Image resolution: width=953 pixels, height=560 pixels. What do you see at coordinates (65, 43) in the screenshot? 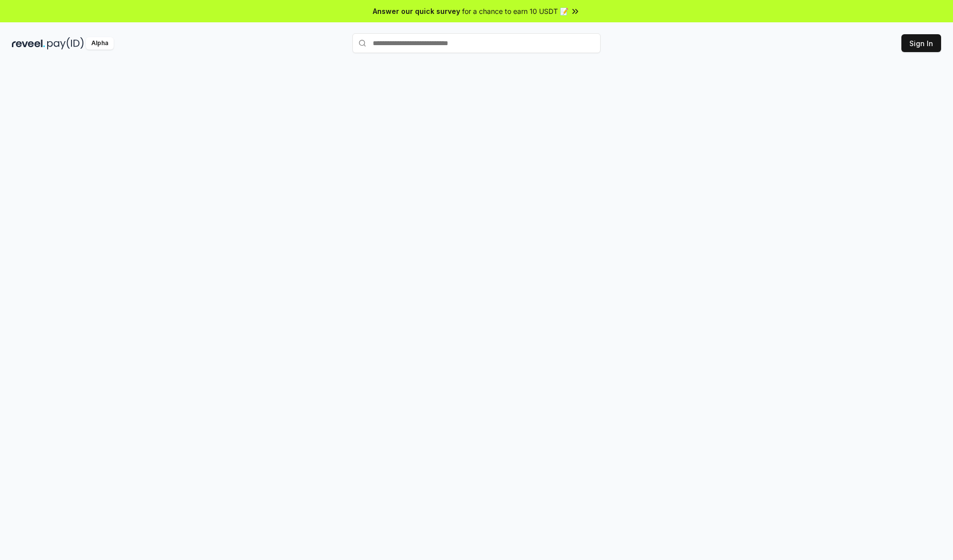
I see `img: pay_id` at bounding box center [65, 43].